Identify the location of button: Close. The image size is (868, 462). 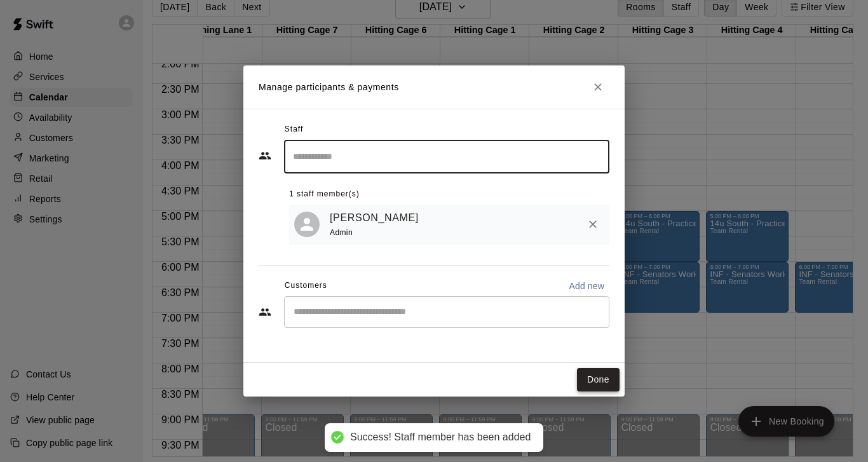
(598, 87).